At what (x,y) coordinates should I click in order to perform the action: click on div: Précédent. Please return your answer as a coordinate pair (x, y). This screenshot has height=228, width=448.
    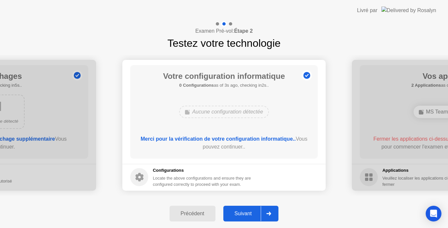
    Looking at the image, I should click on (192, 214).